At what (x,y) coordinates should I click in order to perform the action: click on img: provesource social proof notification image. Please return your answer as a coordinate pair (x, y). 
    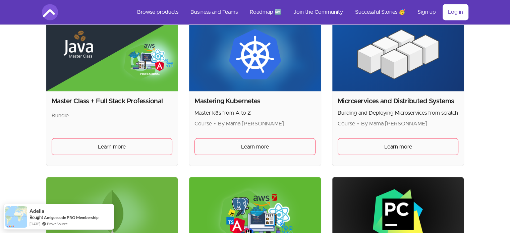
    Looking at the image, I should click on (16, 216).